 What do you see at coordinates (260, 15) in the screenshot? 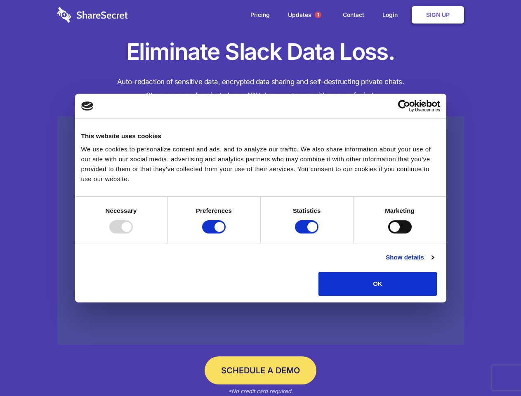
I see `a: Pricing` at bounding box center [260, 15].